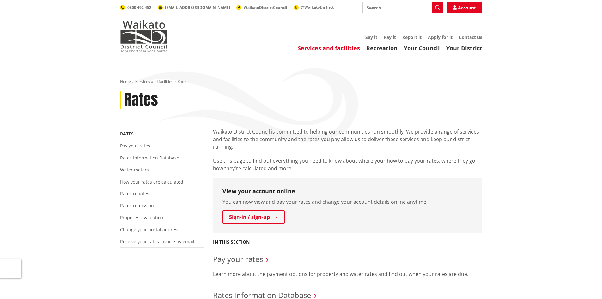  What do you see at coordinates (403, 8) in the screenshot?
I see `input: Search input` at bounding box center [403, 8].